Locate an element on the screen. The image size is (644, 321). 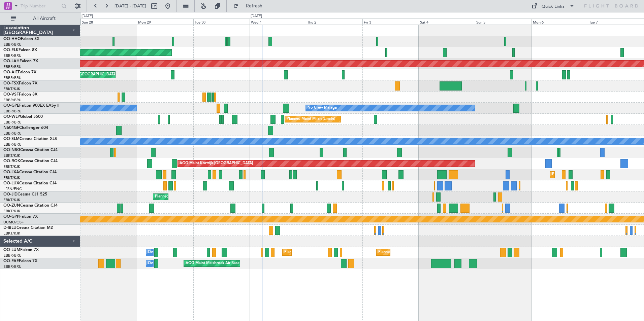
a: OO-GPPFalcon 7X is located at coordinates (20, 217).